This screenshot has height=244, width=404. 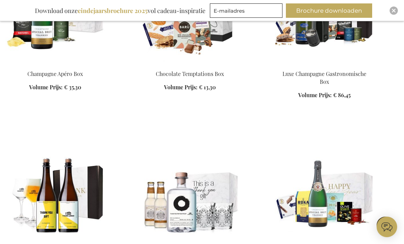 I want to click on form: marketing offers and promotions, so click(x=247, y=12).